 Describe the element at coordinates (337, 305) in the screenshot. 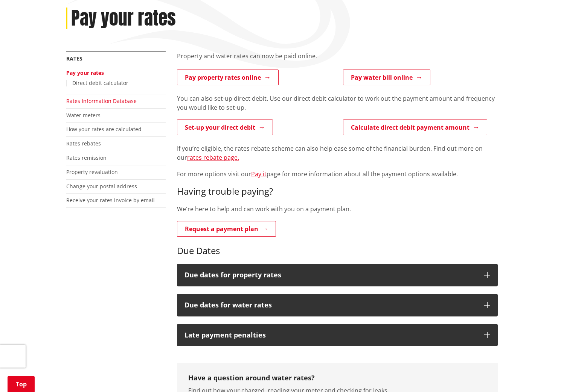

I see `button: Due dates for water rates` at that location.